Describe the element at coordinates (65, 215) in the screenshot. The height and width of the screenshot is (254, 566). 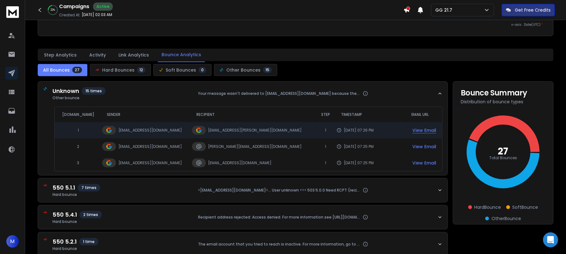
I see `span: 550 5.4.1` at that location.